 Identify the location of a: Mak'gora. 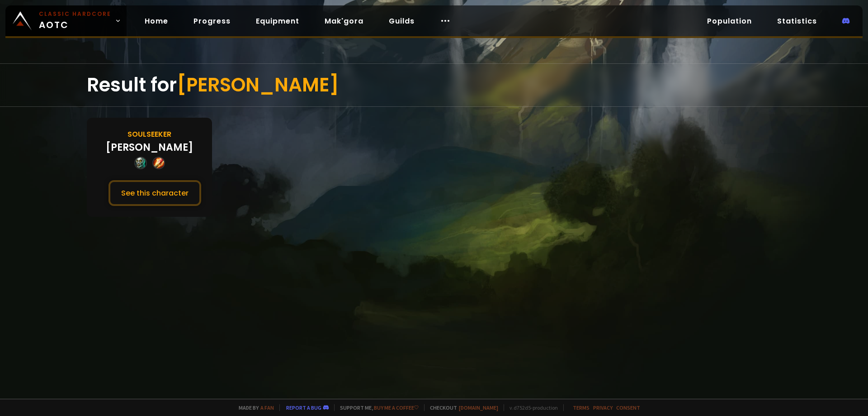
(344, 21).